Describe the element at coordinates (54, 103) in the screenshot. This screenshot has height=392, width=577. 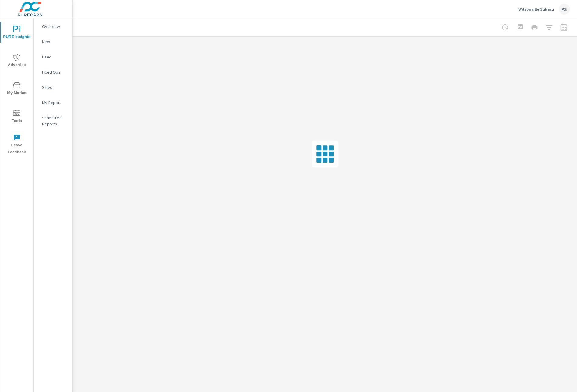
I see `p: My Report` at that location.